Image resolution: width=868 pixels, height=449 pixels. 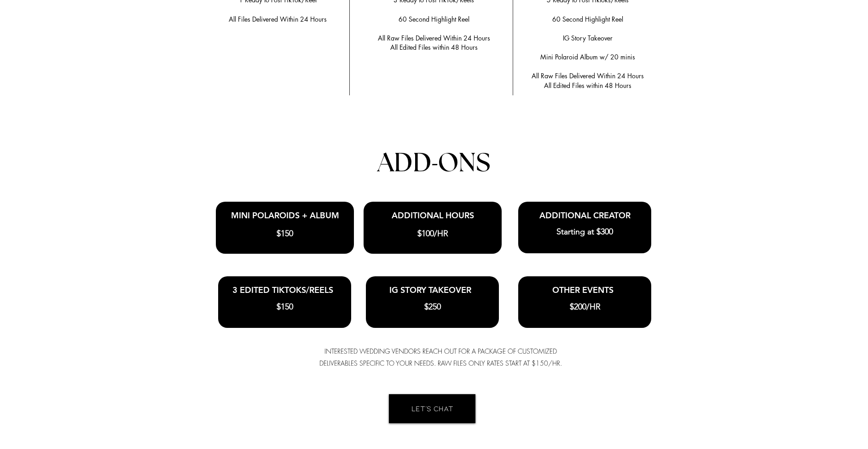 What do you see at coordinates (588, 38) in the screenshot?
I see `span: IG Story Takeover` at bounding box center [588, 38].